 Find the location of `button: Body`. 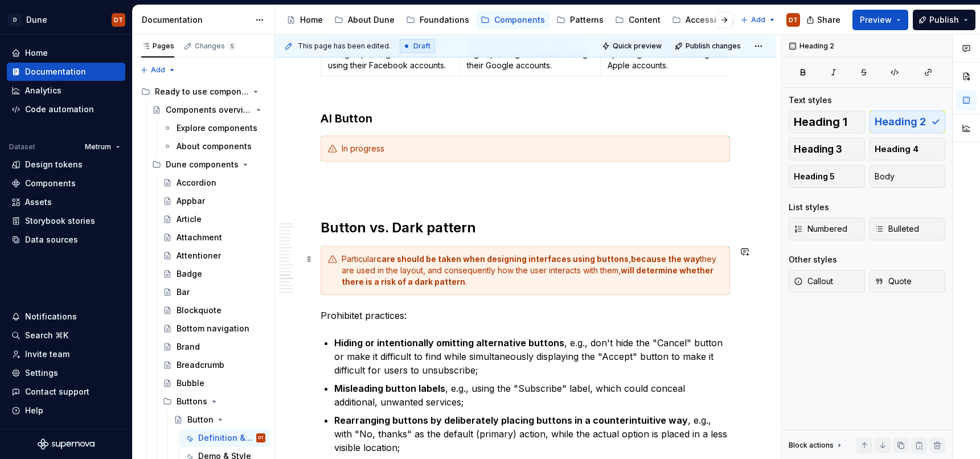

button: Body is located at coordinates (908, 177).